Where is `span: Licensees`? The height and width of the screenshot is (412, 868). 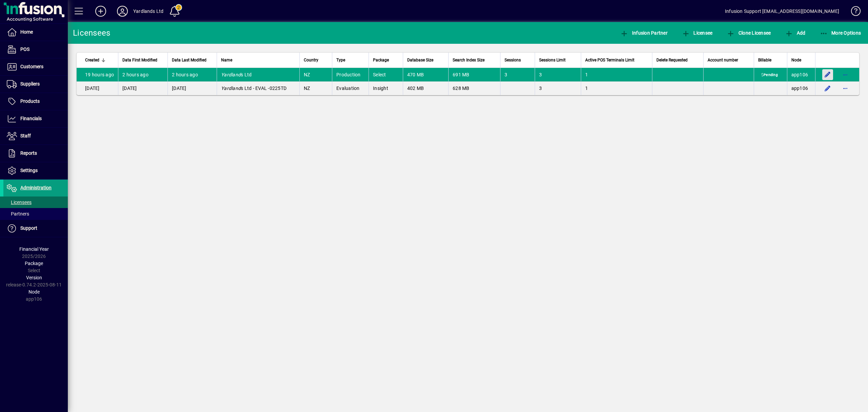 span: Licensees is located at coordinates (19, 202).